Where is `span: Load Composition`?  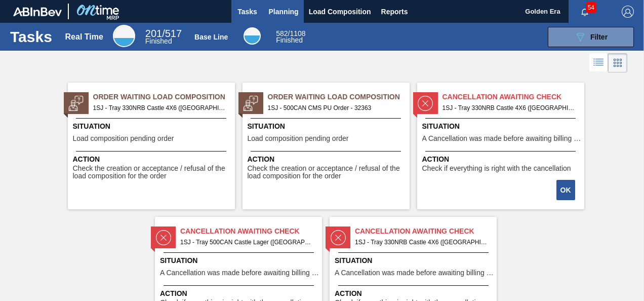
span: Load Composition is located at coordinates (340, 12).